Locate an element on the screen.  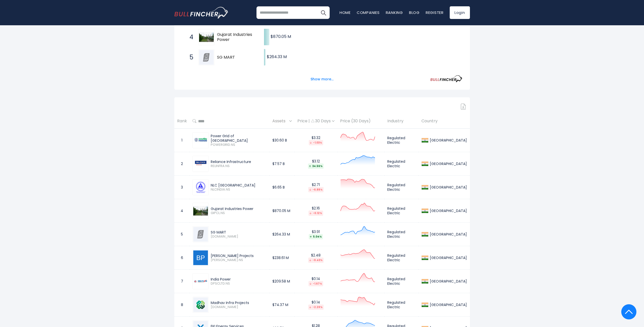
td: $30.60 B is located at coordinates (282, 140).